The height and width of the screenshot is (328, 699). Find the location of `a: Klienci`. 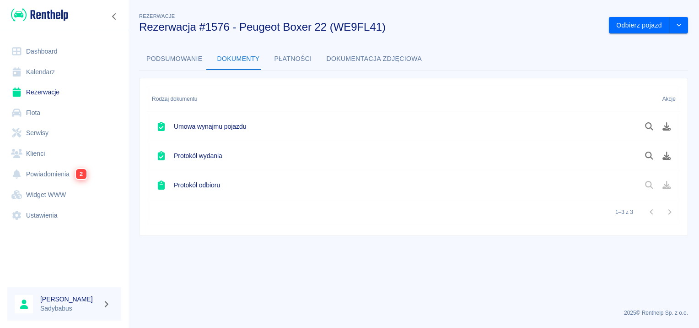

a: Klienci is located at coordinates (64, 153).